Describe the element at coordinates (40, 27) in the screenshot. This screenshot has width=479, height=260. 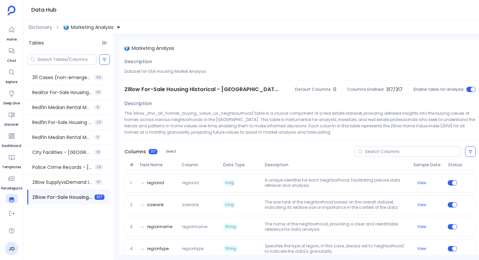
I see `span: Dictionary` at that location.